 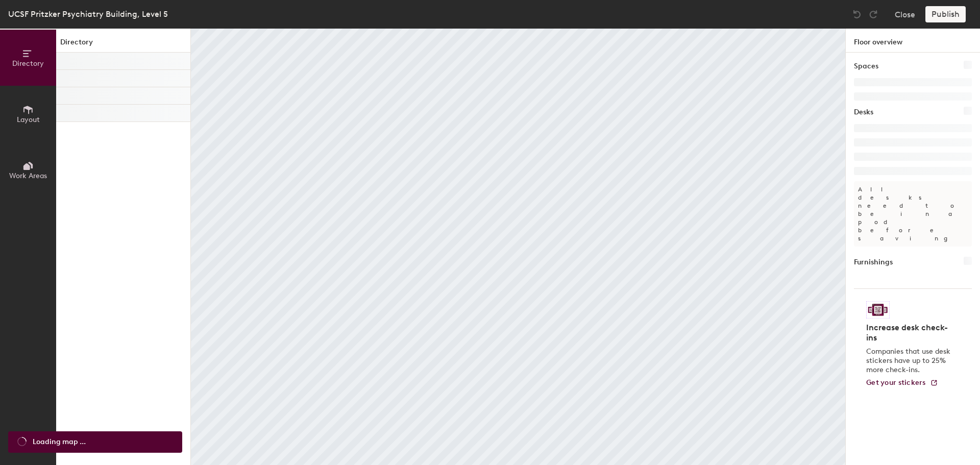 I want to click on a: Get your stickers, so click(x=902, y=383).